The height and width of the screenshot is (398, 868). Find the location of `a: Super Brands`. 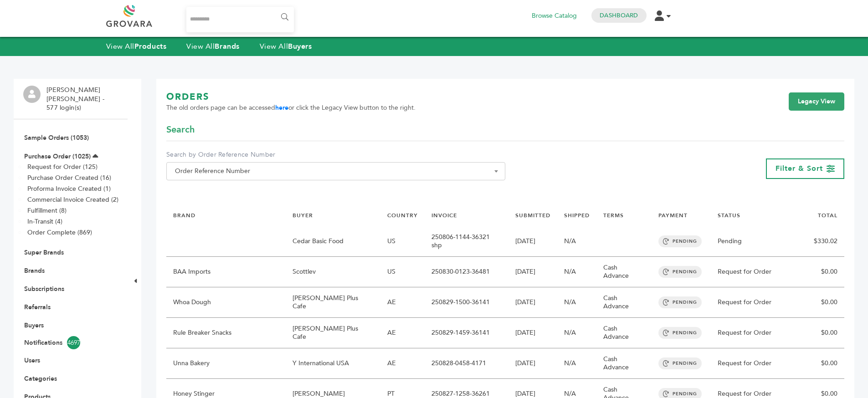

a: Super Brands is located at coordinates (44, 253).